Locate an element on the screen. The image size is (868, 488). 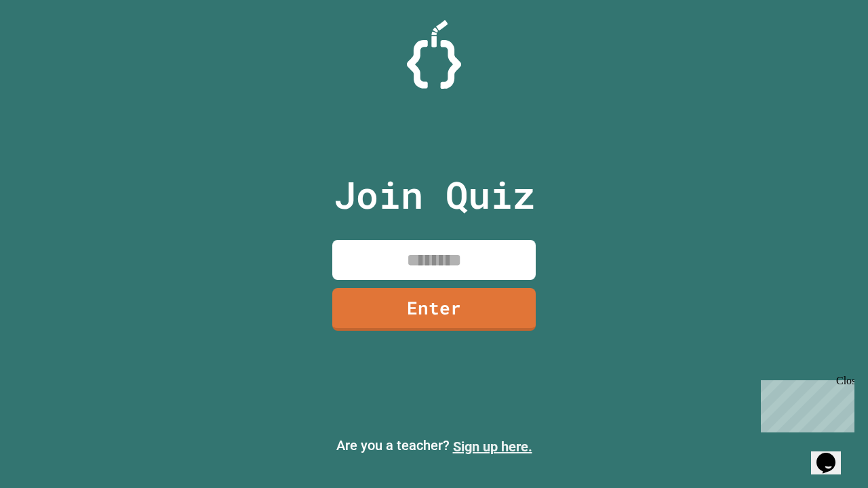
p: Join Quiz is located at coordinates (434, 195).